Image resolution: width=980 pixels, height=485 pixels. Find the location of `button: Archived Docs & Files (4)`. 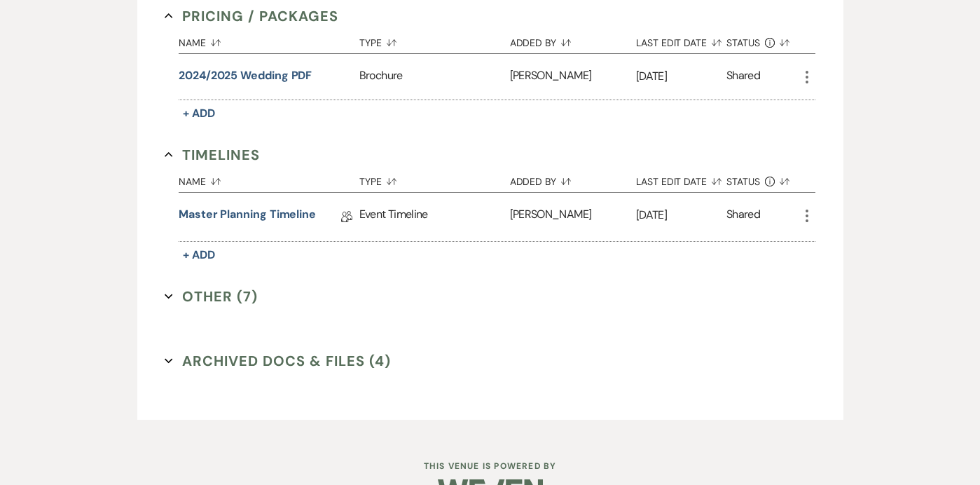

button: Archived Docs & Files (4) is located at coordinates (277, 361).